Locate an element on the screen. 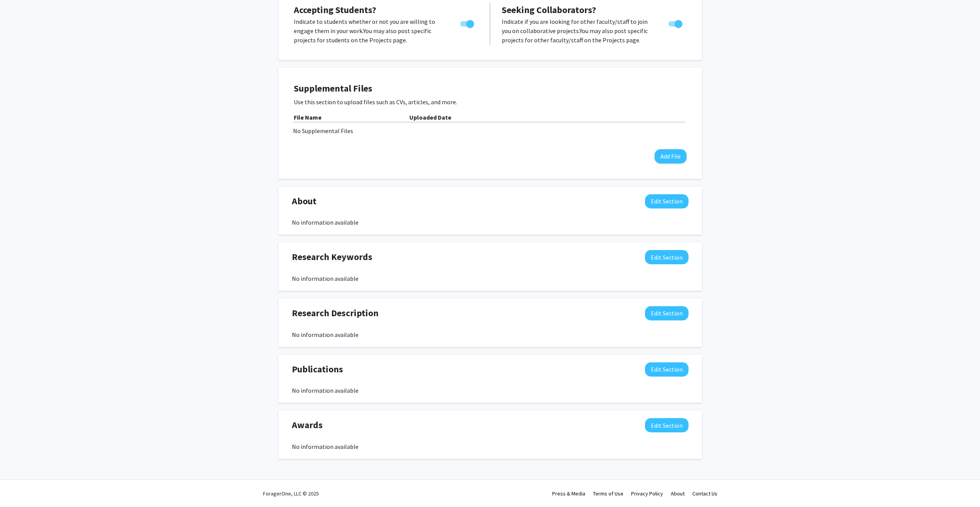 This screenshot has height=507, width=980. span: Seeking Collaborators? is located at coordinates (549, 9).